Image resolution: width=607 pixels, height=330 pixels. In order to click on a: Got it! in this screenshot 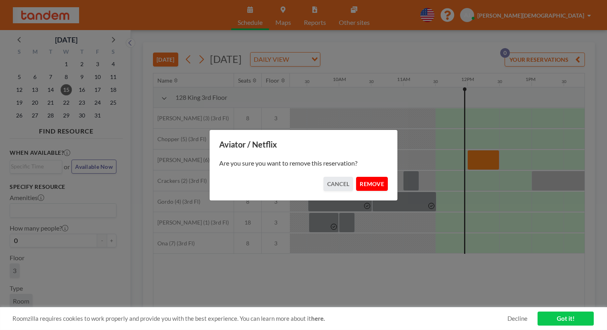, I will do `click(566, 319)`.